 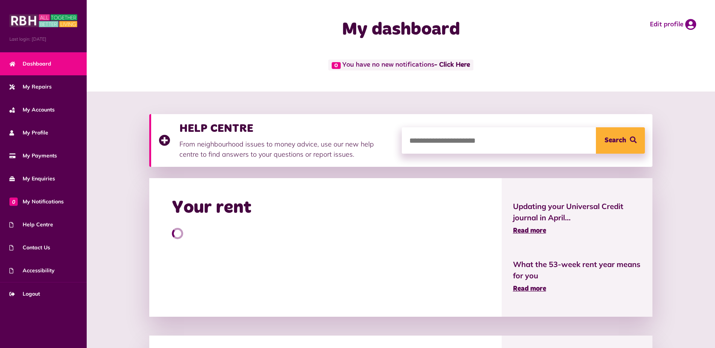 What do you see at coordinates (577, 212) in the screenshot?
I see `span: Updating your Universal Credit journal in April...` at bounding box center [577, 212].